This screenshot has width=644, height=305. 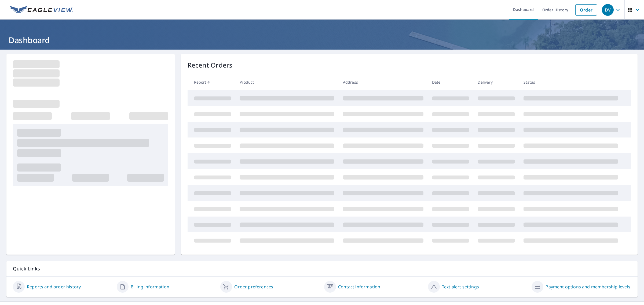 What do you see at coordinates (42, 10) in the screenshot?
I see `img: EV Logo` at bounding box center [42, 10].